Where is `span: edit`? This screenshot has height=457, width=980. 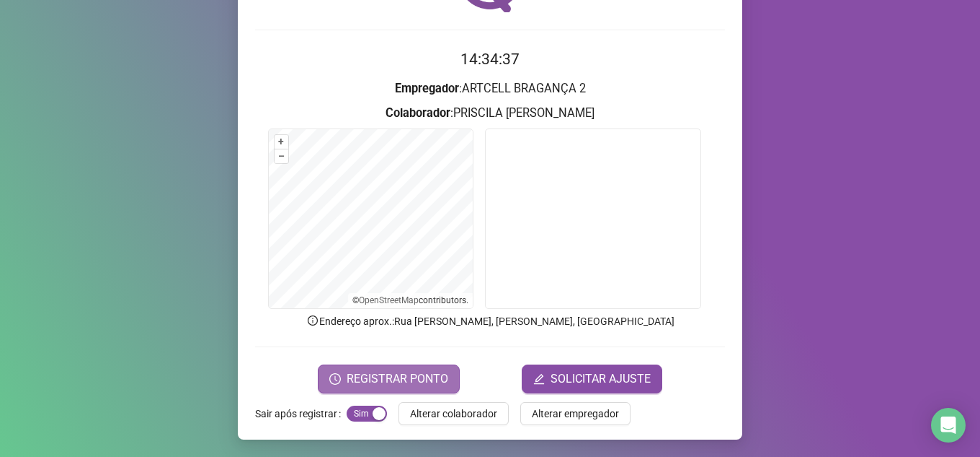 span: edit is located at coordinates (539, 379).